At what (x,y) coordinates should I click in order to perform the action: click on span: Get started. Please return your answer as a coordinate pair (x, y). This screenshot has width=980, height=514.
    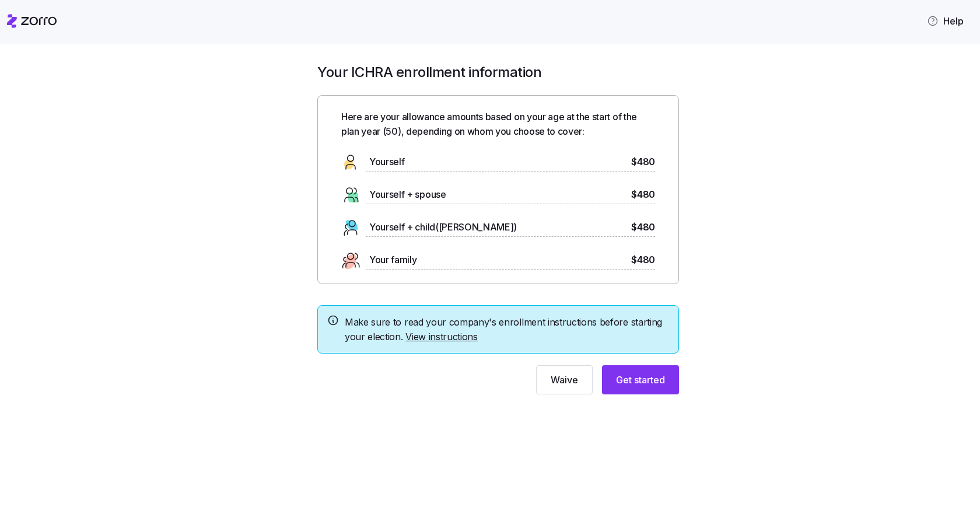
    Looking at the image, I should click on (641, 379).